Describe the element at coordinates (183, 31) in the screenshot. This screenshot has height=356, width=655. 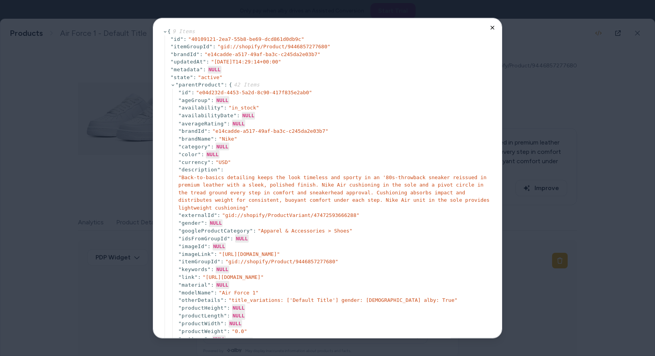
I see `span: 9 Items` at that location.